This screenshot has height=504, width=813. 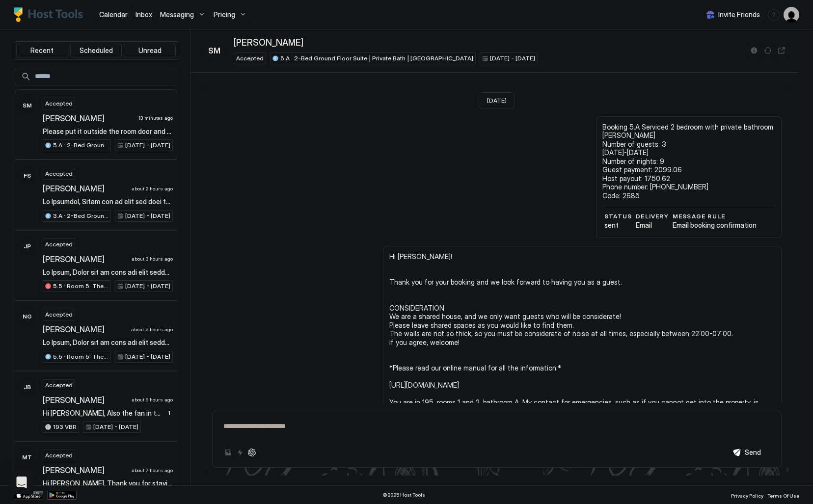 What do you see at coordinates (27, 387) in the screenshot?
I see `span: JB` at bounding box center [27, 387].